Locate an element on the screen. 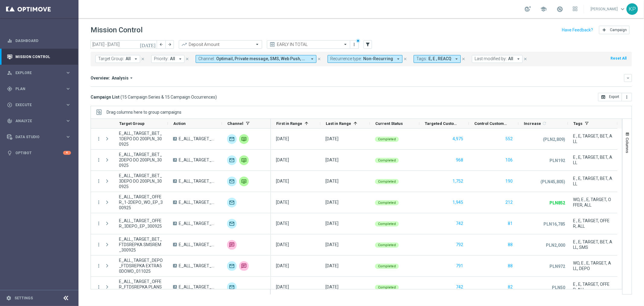 The height and width of the screenshot is (306, 644). h3: Campaign List is located at coordinates (154, 97).